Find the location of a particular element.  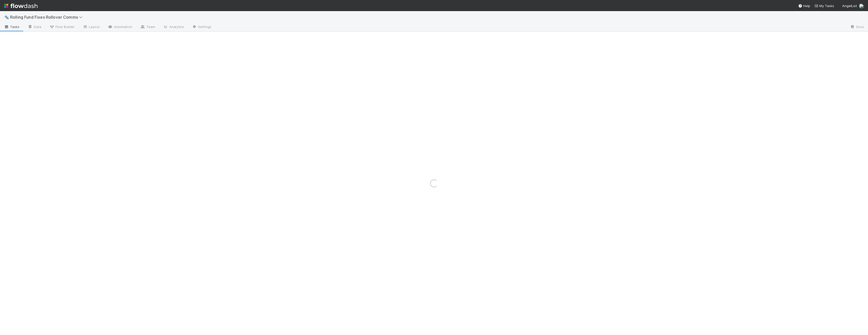

a: Team is located at coordinates (147, 28).